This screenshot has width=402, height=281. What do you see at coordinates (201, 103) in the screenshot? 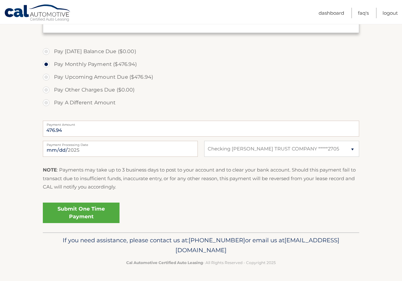
I see `label: Pay A Different Amount` at bounding box center [201, 103].